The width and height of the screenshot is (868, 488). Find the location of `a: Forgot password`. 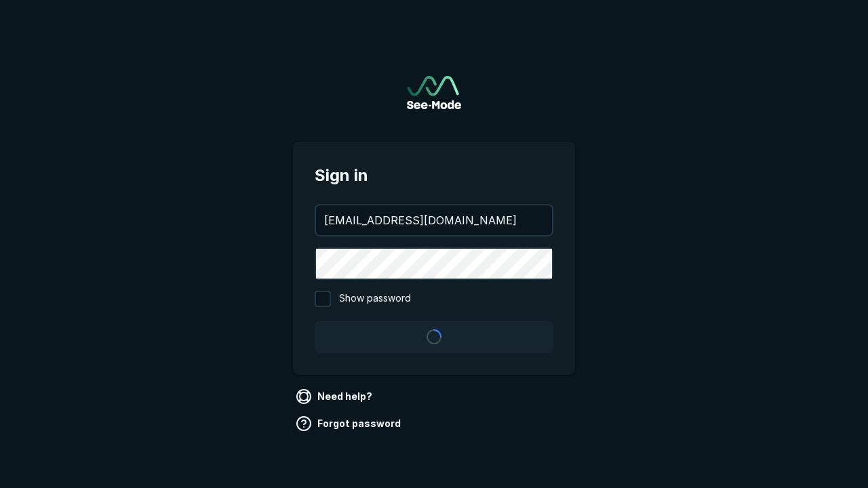

a: Forgot password is located at coordinates (349, 423).